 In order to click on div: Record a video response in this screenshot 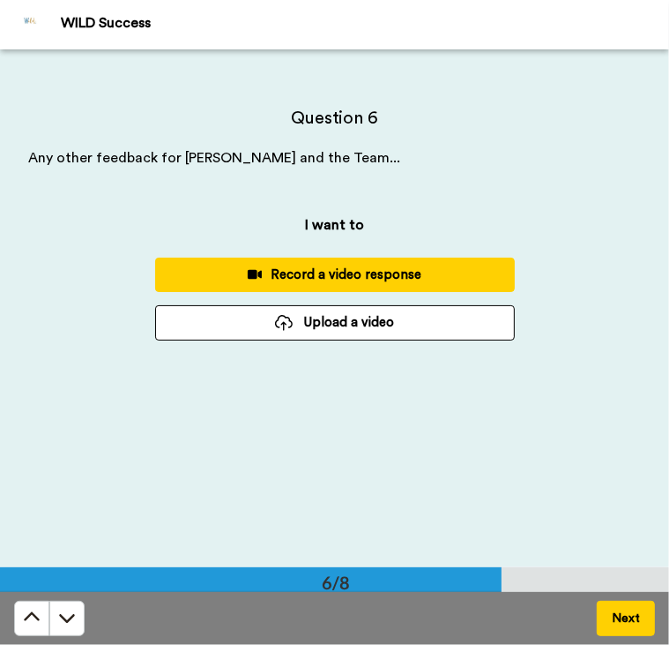, I will do `click(335, 274)`.